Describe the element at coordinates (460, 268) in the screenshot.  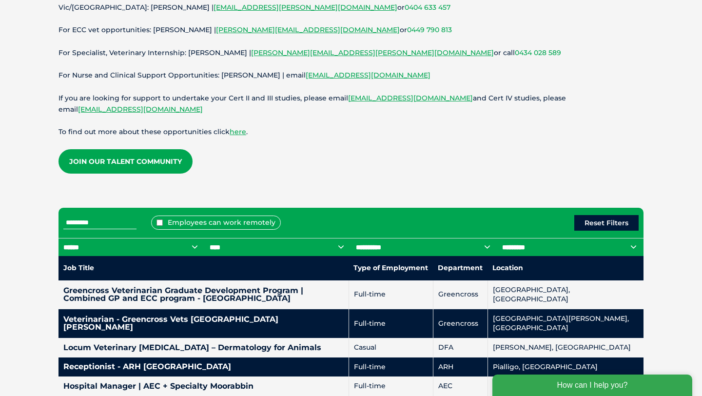
I see `nobr: Department` at that location.